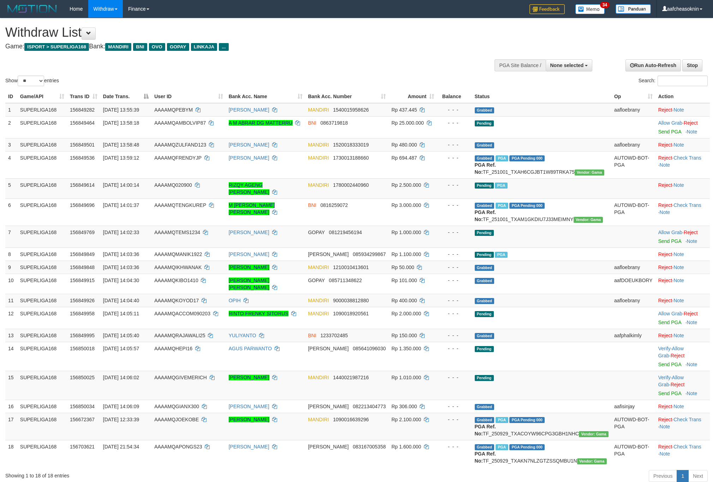 This screenshot has width=713, height=482. Describe the element at coordinates (369, 254) in the screenshot. I see `span: Copy 085934299867 to clipboard` at that location.